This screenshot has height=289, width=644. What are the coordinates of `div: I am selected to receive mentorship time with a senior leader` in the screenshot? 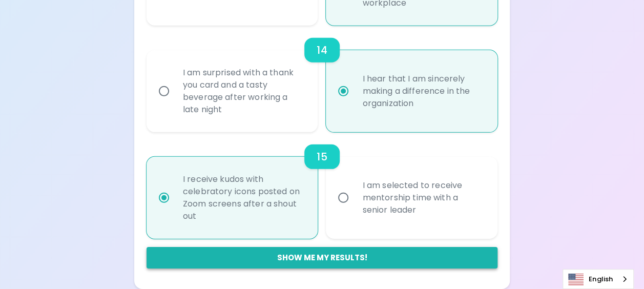 It's located at (423, 198).